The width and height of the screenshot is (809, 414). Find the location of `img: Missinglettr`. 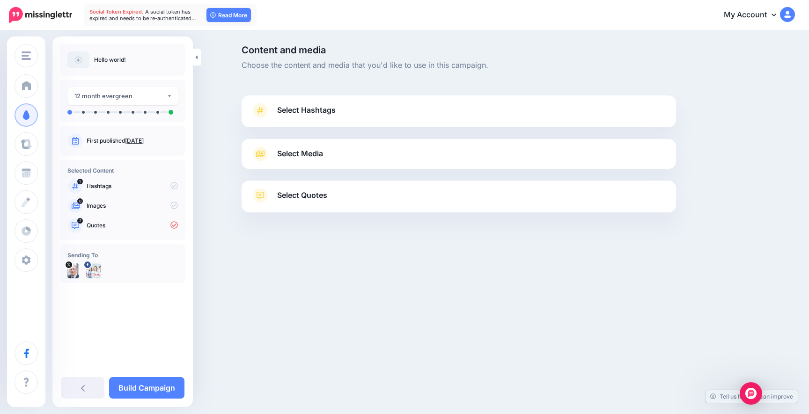

img: Missinglettr is located at coordinates (40, 15).